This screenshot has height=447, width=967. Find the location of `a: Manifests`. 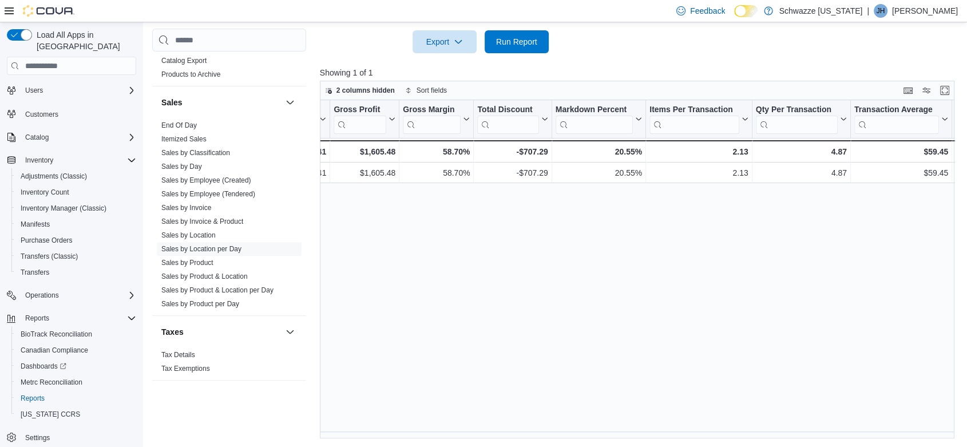

a: Manifests is located at coordinates (35, 224).